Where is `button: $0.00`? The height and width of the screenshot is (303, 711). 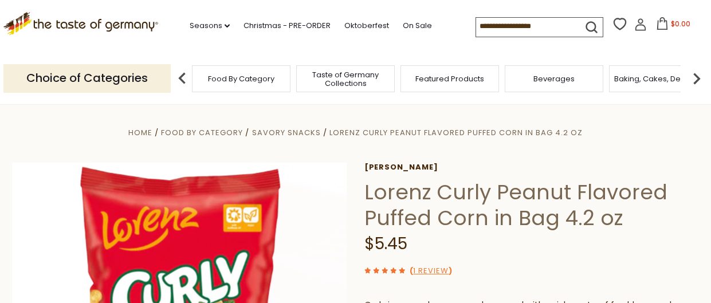
button: $0.00 is located at coordinates (674, 26).